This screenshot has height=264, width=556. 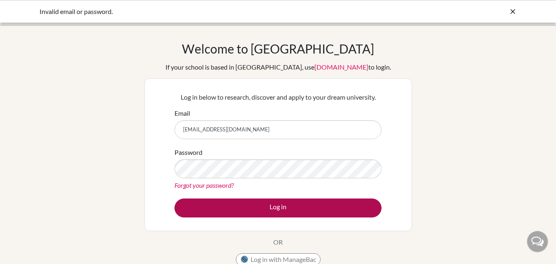 What do you see at coordinates (189, 152) in the screenshot?
I see `label: Password` at bounding box center [189, 152].